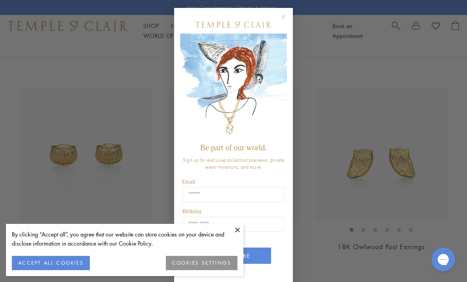 This screenshot has width=467, height=282. What do you see at coordinates (51, 263) in the screenshot?
I see `button: ACCEPT ALL COOKIES` at bounding box center [51, 263].